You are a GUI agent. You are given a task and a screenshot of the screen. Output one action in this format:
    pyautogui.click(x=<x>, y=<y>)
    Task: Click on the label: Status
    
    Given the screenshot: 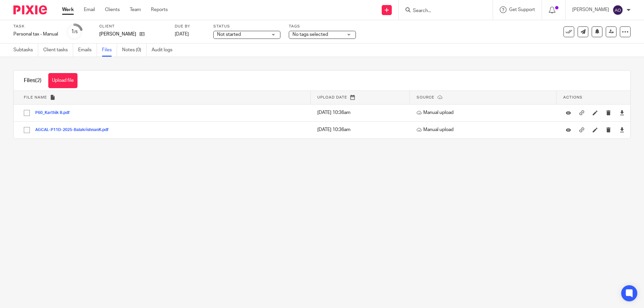 What is the action you would take?
    pyautogui.click(x=247, y=27)
    